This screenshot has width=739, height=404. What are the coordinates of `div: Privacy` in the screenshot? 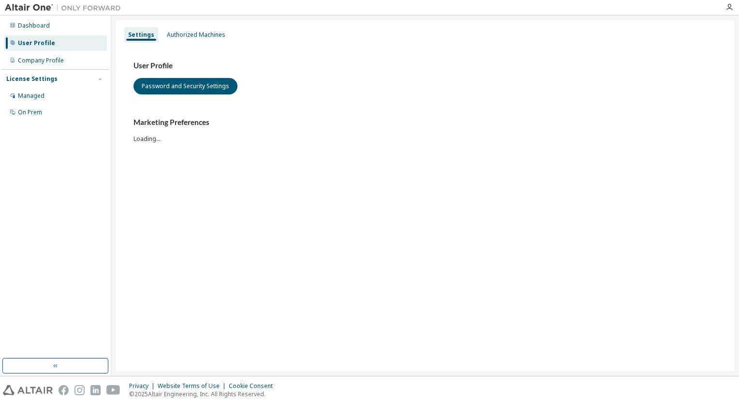 It's located at (143, 386).